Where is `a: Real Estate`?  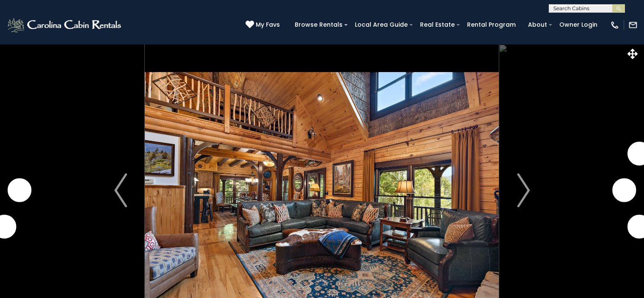
a: Real Estate is located at coordinates (438, 25).